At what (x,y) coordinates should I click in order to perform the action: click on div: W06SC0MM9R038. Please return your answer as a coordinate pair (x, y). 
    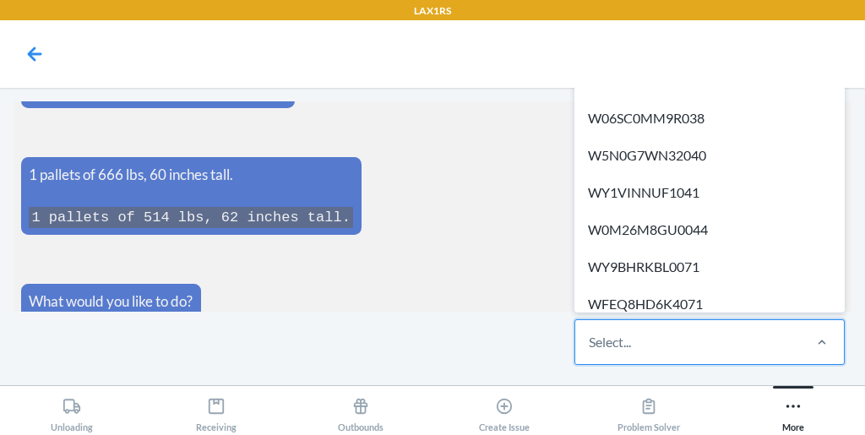
    Looking at the image, I should click on (709, 118).